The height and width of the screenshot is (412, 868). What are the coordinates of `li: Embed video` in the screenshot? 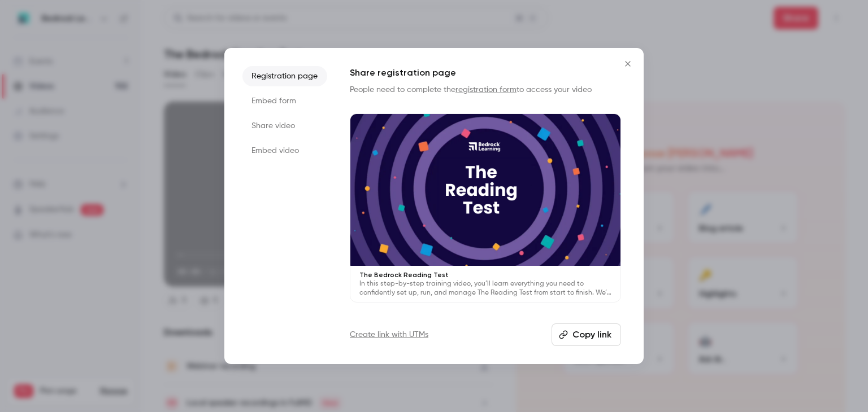 It's located at (285, 151).